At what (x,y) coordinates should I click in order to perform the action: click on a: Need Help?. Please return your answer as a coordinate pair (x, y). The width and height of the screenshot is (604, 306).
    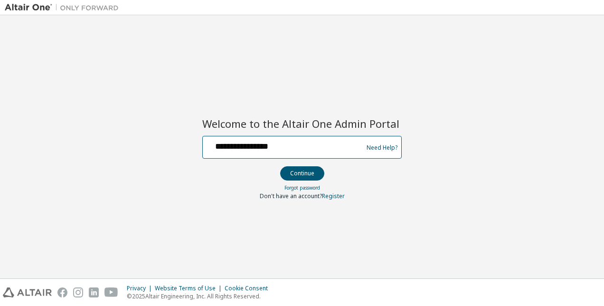
    Looking at the image, I should click on (382, 147).